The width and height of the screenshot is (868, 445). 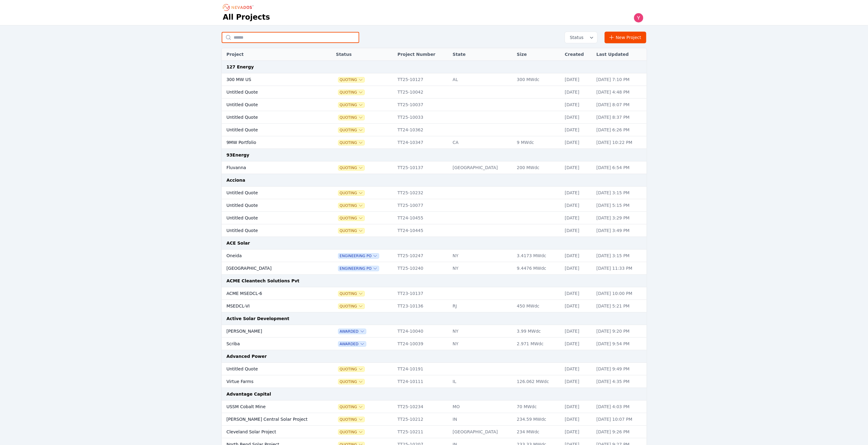 I want to click on span: Awarded, so click(x=352, y=331).